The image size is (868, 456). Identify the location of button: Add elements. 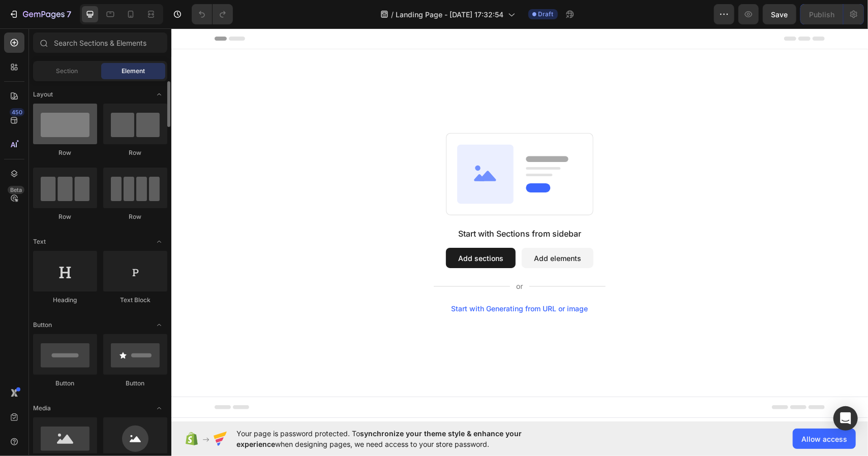
(386, 230).